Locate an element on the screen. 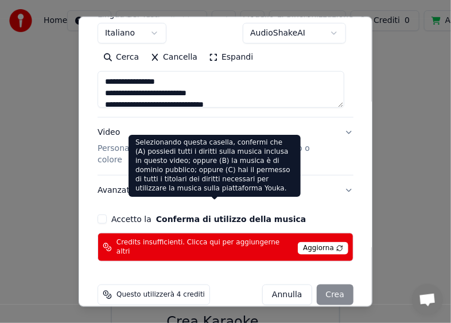 The height and width of the screenshot is (323, 451). p: Personalizza il video karaoke: usa immagine, video o colore is located at coordinates (216, 154).